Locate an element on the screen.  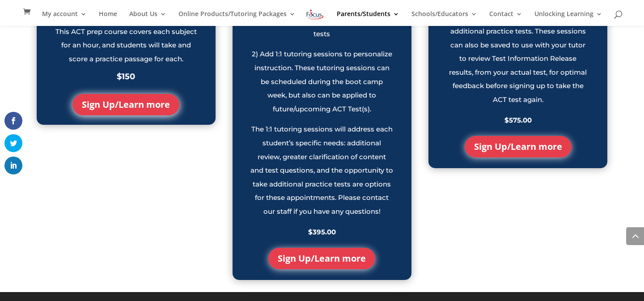
a: Home is located at coordinates (108, 19).